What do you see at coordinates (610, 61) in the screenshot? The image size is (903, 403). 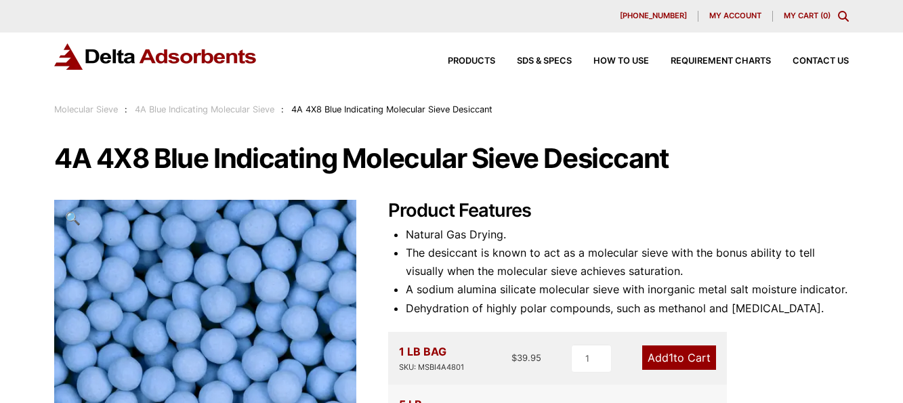 I see `a: How to Use` at bounding box center [610, 61].